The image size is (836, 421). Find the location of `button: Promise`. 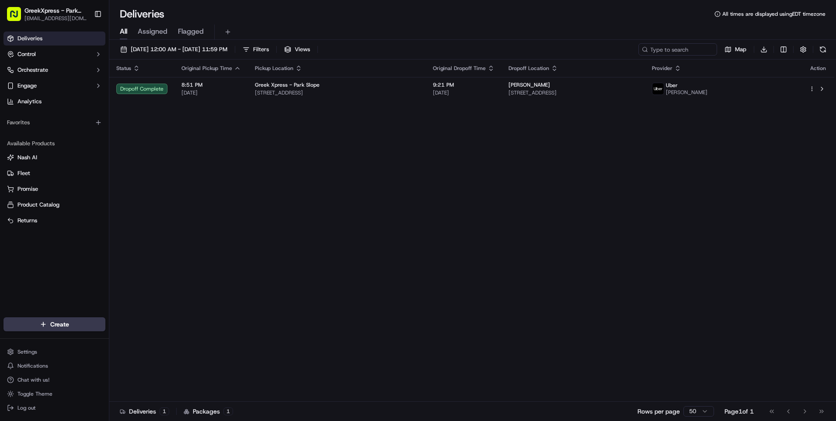

button: Promise is located at coordinates (54, 189).